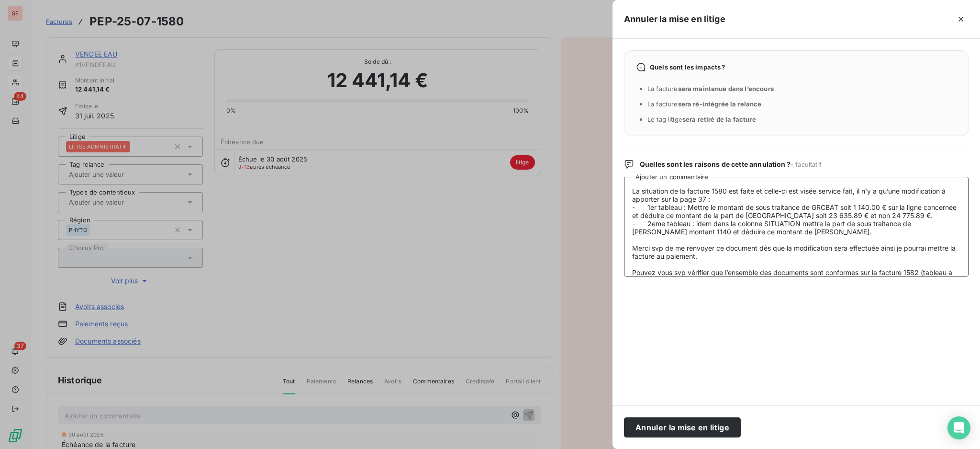 The width and height of the screenshot is (980, 449). Describe the element at coordinates (959, 428) in the screenshot. I see `div: Open Intercom Messenger` at that location.